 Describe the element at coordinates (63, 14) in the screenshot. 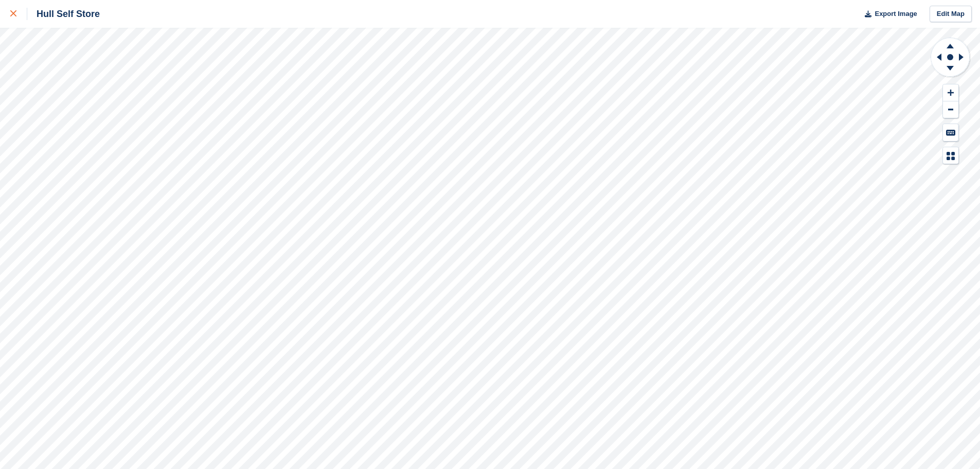

I see `div: Hull Self Store` at that location.